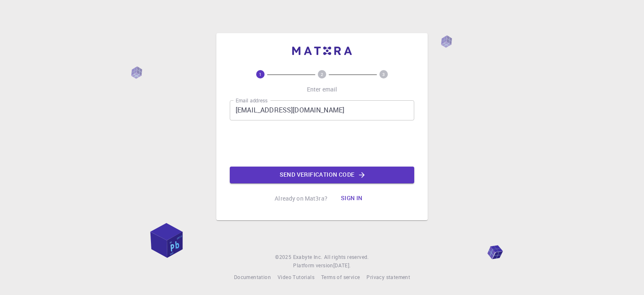  I want to click on a: Terms of service, so click(341, 277).